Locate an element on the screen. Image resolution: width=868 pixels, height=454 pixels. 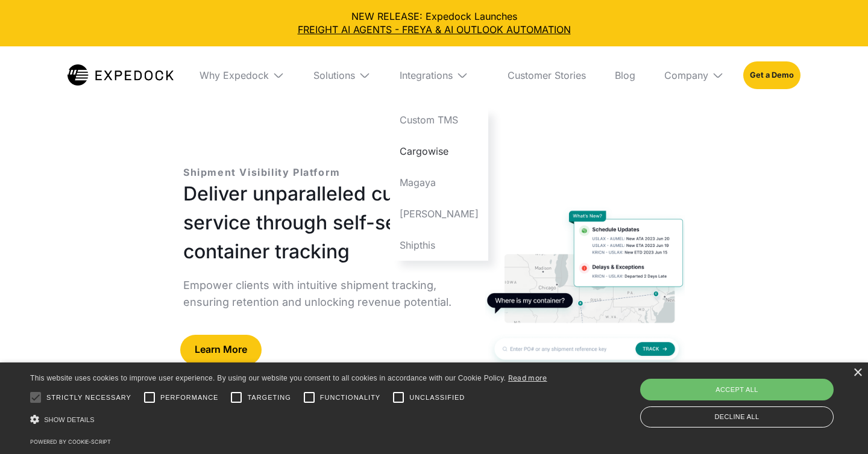
a: Powered by cookie-script is located at coordinates (71, 442).